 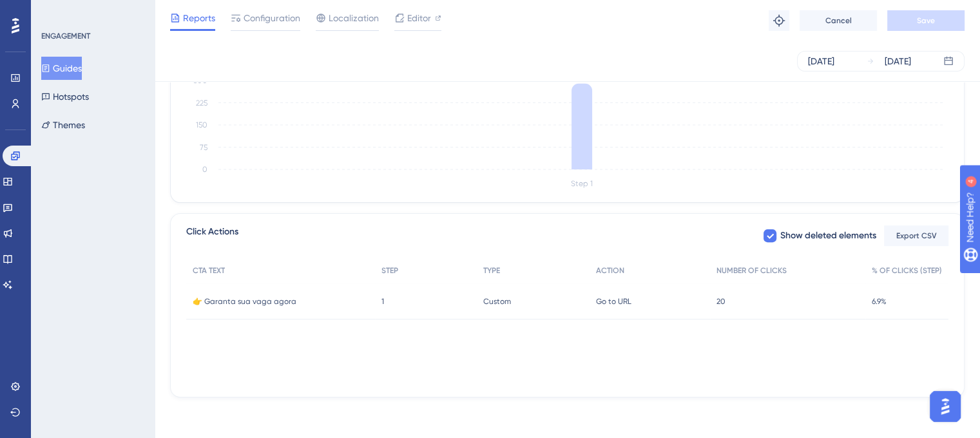 What do you see at coordinates (200, 81) in the screenshot?
I see `tspan: 300` at bounding box center [200, 81].